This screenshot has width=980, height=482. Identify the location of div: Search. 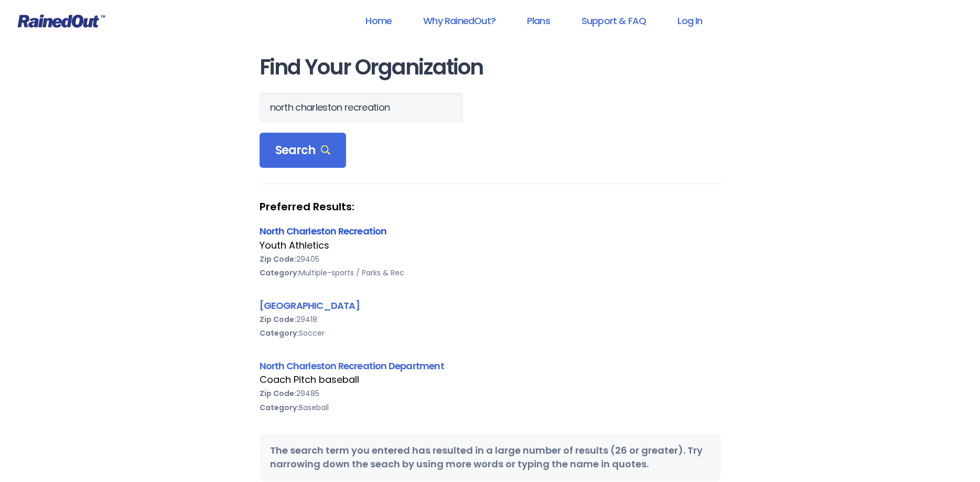
(303, 151).